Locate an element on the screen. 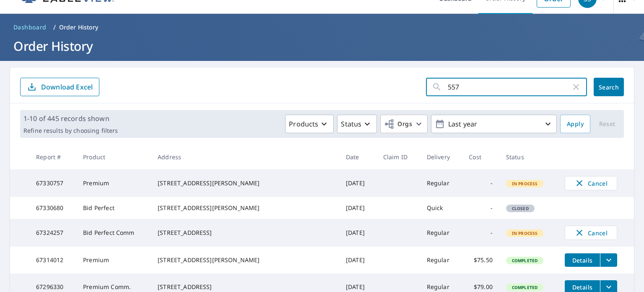 The height and width of the screenshot is (292, 644). nav: breadcrumb is located at coordinates (322, 27).